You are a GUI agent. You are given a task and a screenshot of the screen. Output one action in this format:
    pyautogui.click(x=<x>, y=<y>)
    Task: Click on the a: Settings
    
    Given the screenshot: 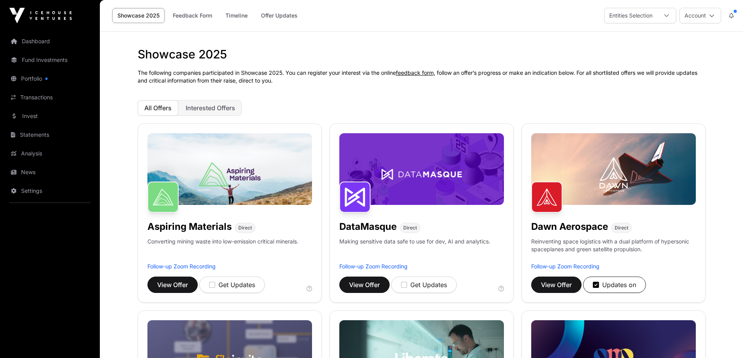 What is the action you would take?
    pyautogui.click(x=50, y=191)
    